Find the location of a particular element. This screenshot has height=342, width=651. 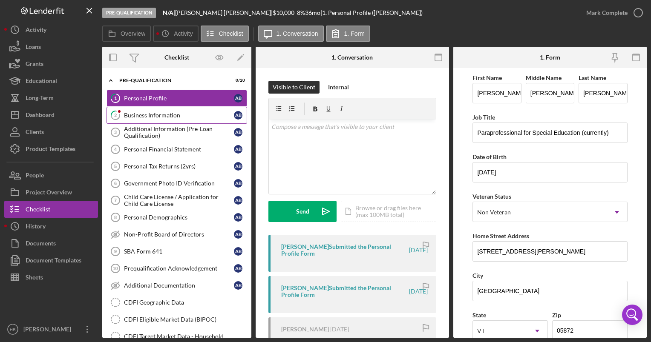

div: Grants is located at coordinates (34, 65).